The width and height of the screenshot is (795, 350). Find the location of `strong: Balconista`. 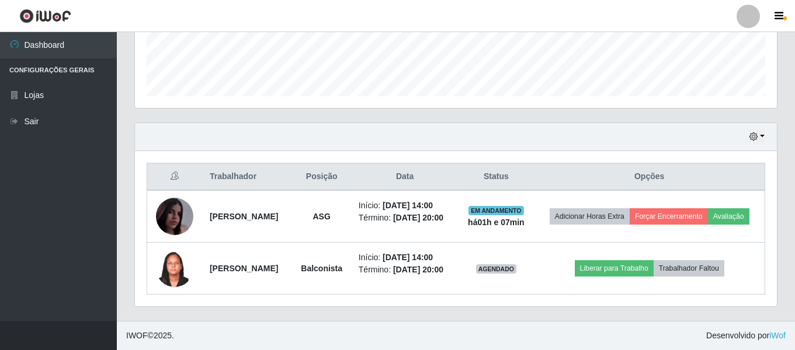

strong: Balconista is located at coordinates (321, 269).